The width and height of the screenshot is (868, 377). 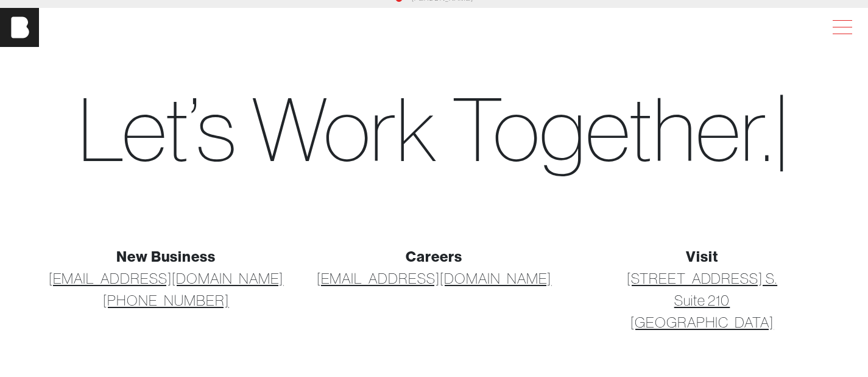 What do you see at coordinates (434, 256) in the screenshot?
I see `div: Careers` at bounding box center [434, 256].